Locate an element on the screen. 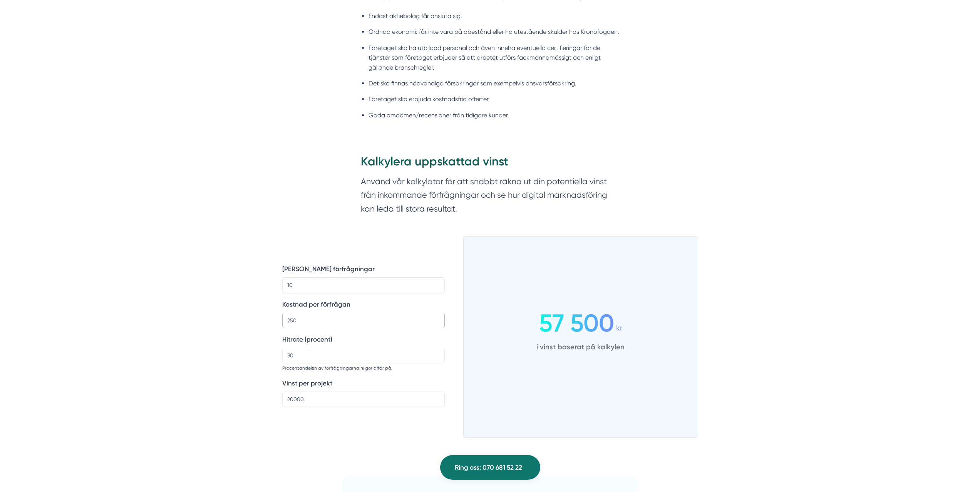 This screenshot has width=980, height=492. span: Ring oss: 070 681 52 22 is located at coordinates (488, 467).